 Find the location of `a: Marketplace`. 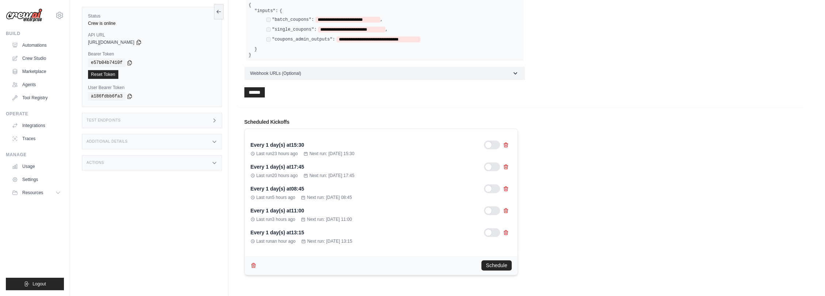

a: Marketplace is located at coordinates (36, 72).